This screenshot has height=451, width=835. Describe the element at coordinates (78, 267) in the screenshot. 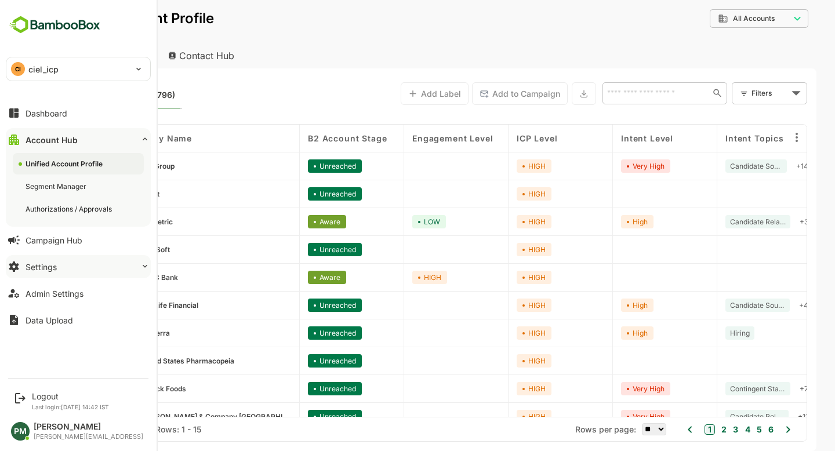

I see `button: Settings` at that location.